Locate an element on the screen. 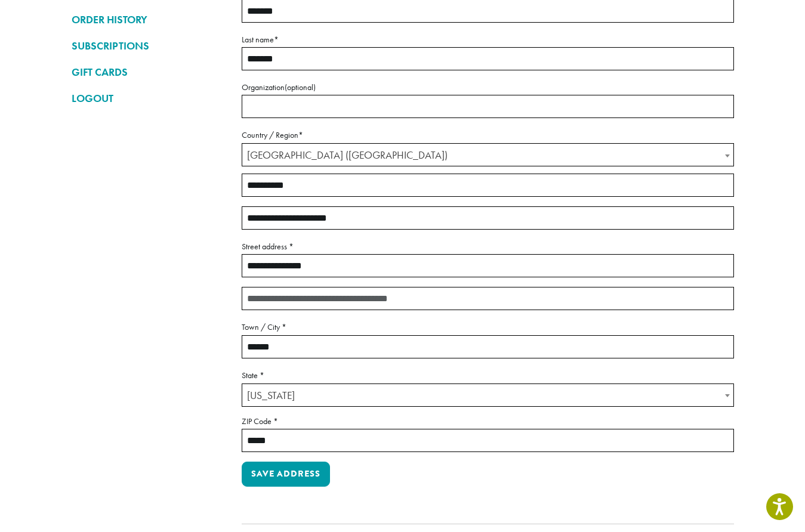 The image size is (805, 532). label: Last name is located at coordinates (488, 40).